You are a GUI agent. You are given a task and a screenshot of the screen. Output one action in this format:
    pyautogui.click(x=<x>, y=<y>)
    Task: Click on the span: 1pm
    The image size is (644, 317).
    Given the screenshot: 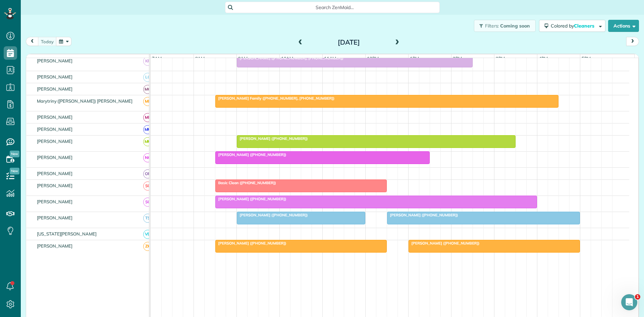 What is the action you would take?
    pyautogui.click(x=414, y=58)
    